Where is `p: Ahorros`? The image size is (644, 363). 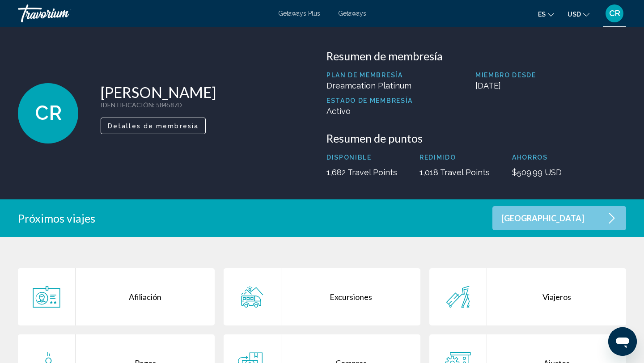
p: Ahorros is located at coordinates (537, 158).